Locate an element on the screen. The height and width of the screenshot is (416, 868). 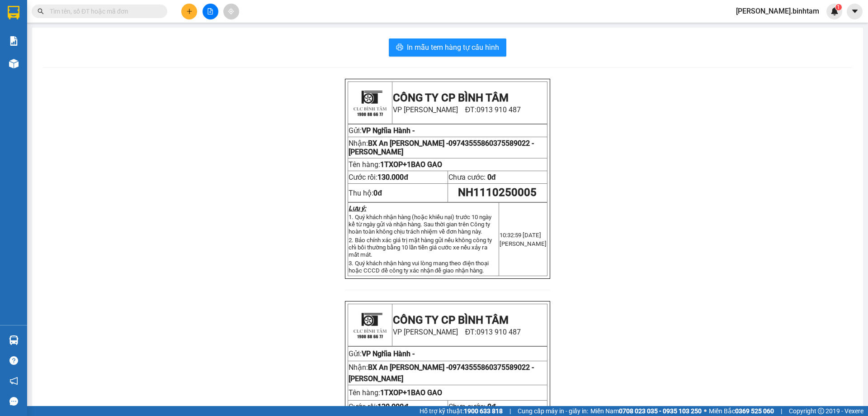
span: printer is located at coordinates (400, 48).